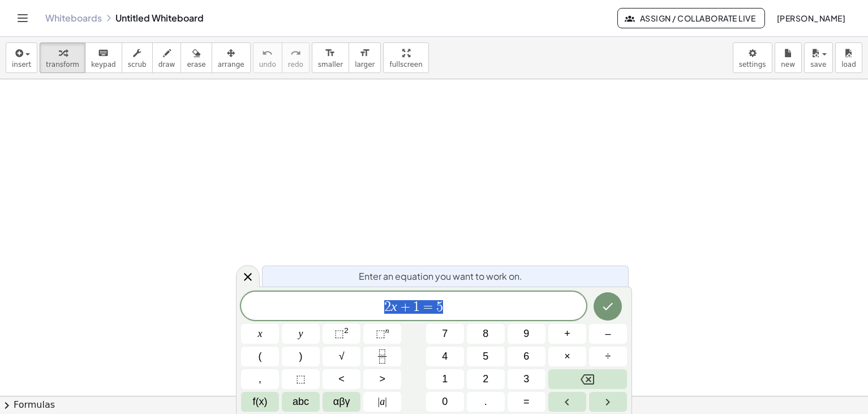  What do you see at coordinates (849, 64) in the screenshot?
I see `span: load` at bounding box center [849, 64].